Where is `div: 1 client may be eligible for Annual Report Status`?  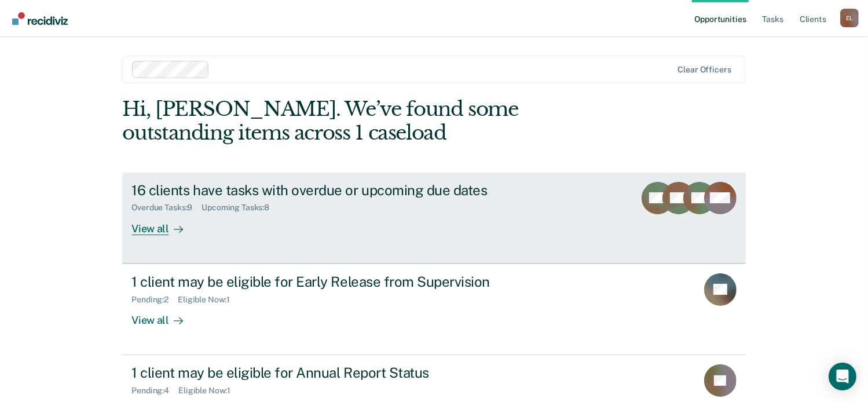
div: 1 client may be eligible for Annual Report Status is located at coordinates (335, 372).